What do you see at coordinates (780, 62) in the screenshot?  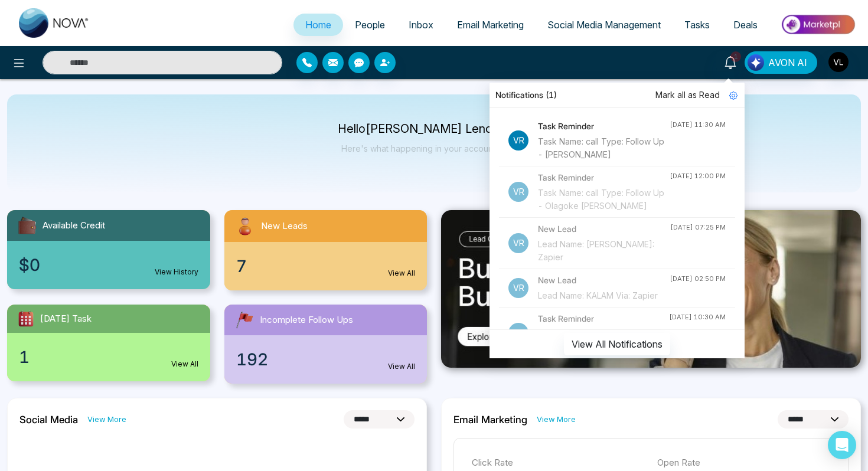 I see `button: AVON AI` at bounding box center [780, 62].